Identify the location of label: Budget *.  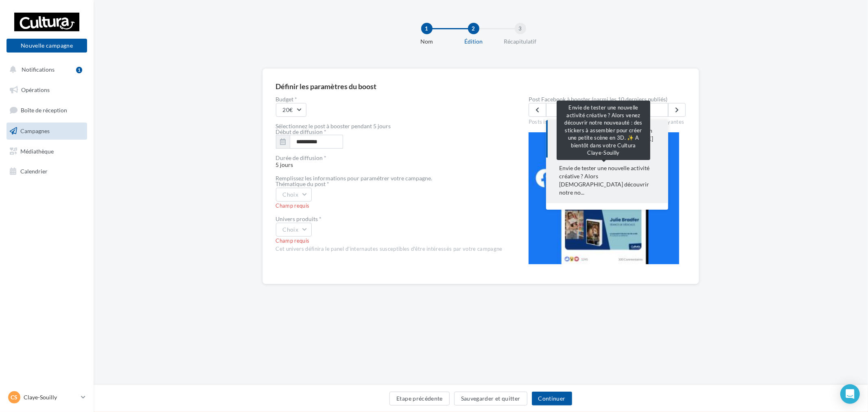
(389, 99).